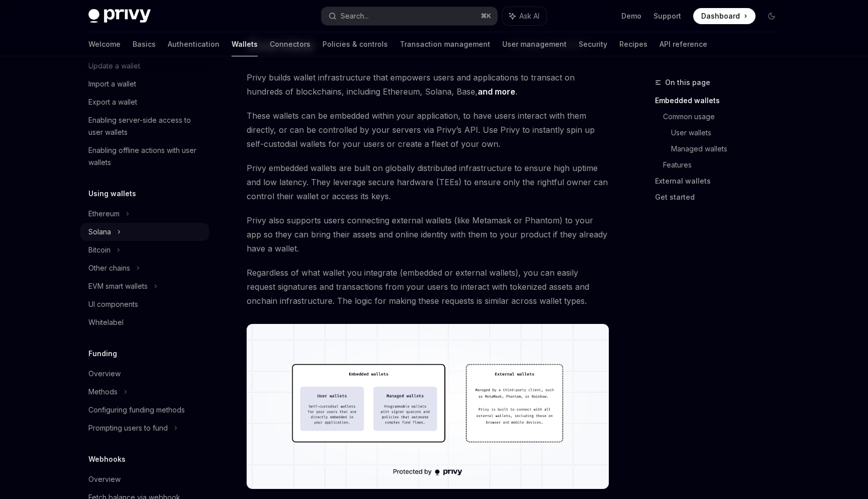  Describe the element at coordinates (632, 16) in the screenshot. I see `a: Demo` at that location.